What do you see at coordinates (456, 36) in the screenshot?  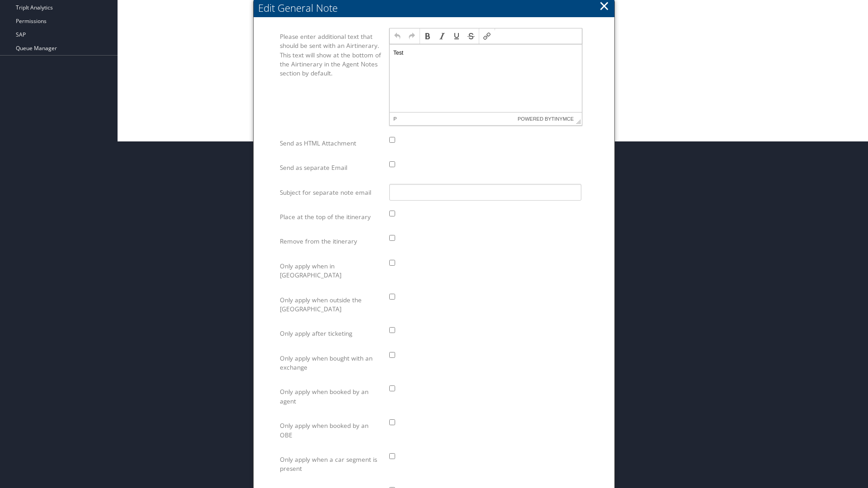 I see `div: Underline` at bounding box center [456, 36].